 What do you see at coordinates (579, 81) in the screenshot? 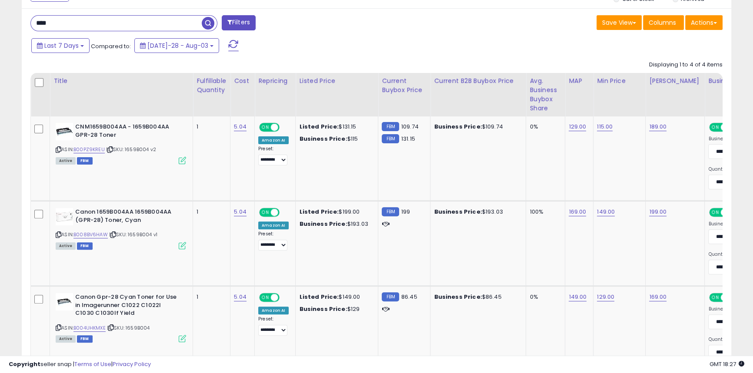
I see `div: MAP` at bounding box center [579, 81].